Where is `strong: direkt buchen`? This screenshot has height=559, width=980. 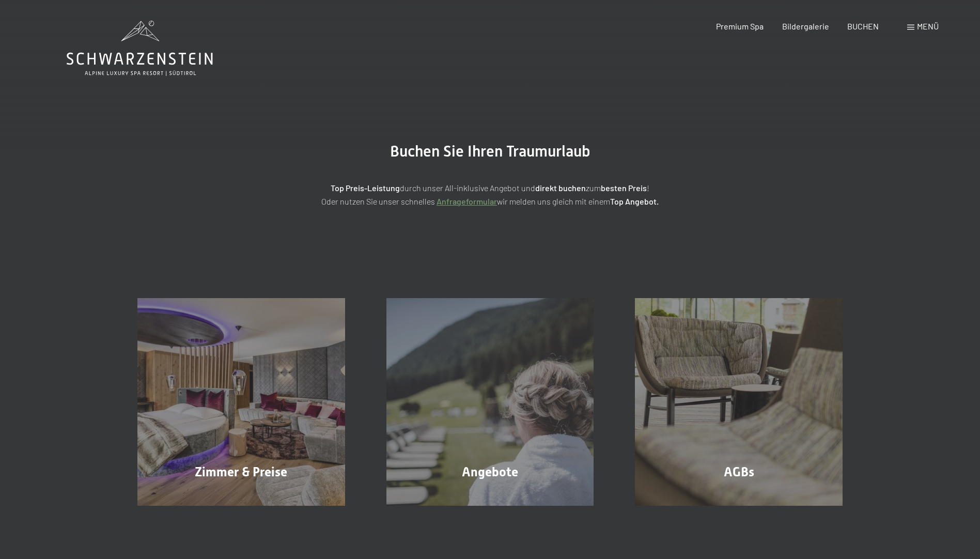
strong: direkt buchen is located at coordinates (561, 188).